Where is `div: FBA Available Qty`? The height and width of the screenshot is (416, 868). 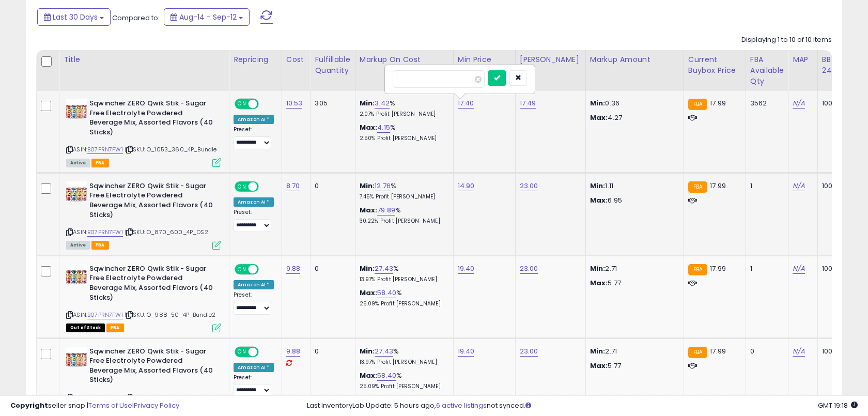
div: FBA Available Qty is located at coordinates (767, 70).